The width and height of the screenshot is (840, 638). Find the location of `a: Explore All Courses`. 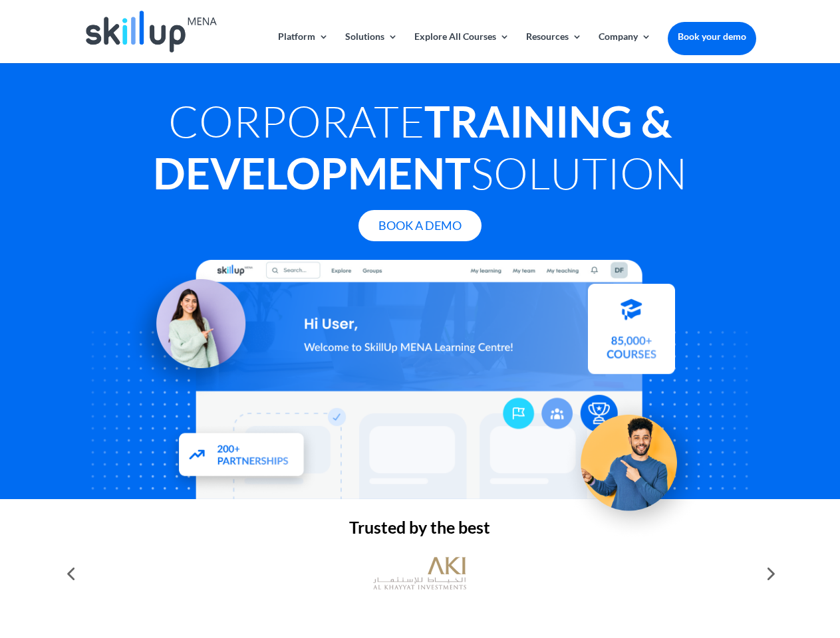

a: Explore All Courses is located at coordinates (462, 47).